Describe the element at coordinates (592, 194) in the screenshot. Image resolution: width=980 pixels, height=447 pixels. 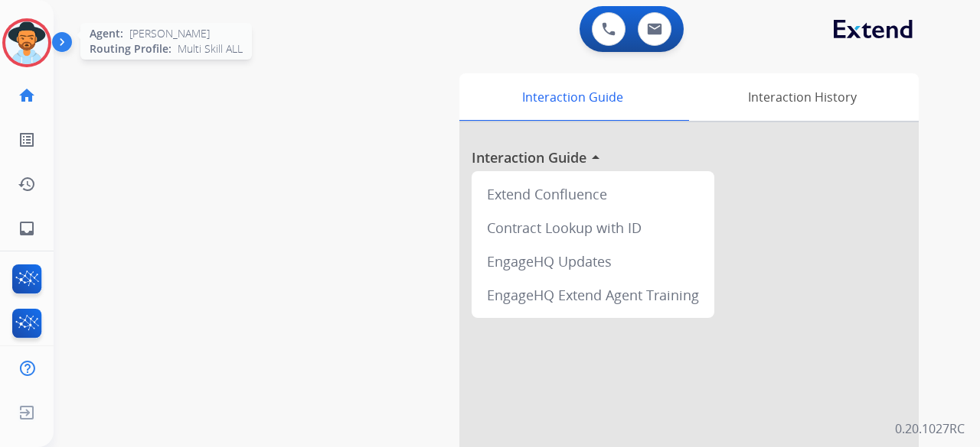
I see `div: Extend Confluence` at that location.